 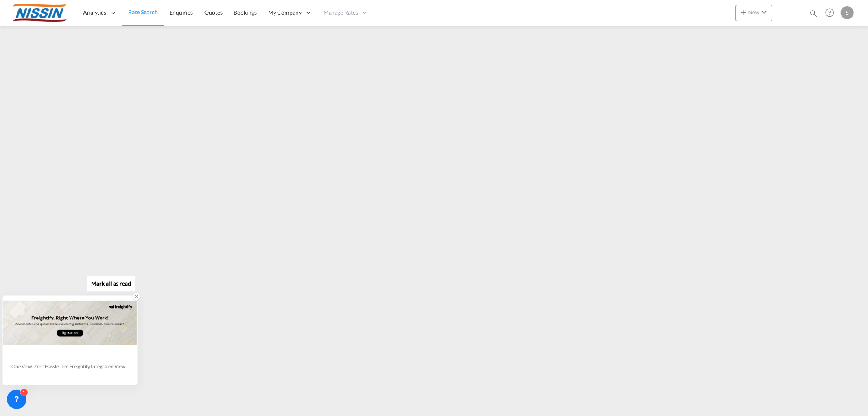 I want to click on md-icon: icon-plus 400-fg, so click(x=743, y=12).